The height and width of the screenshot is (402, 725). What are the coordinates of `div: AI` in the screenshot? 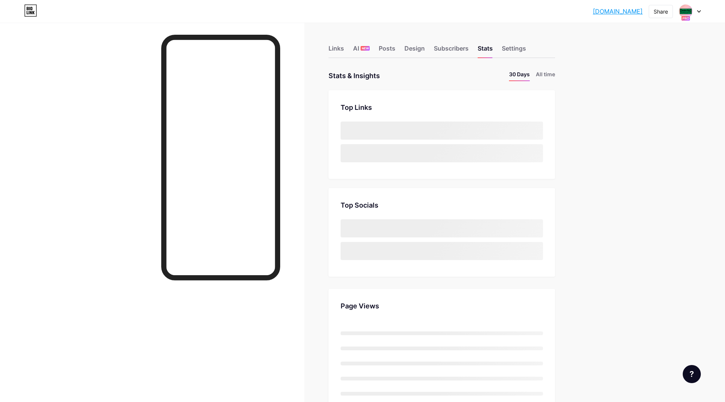 It's located at (361, 51).